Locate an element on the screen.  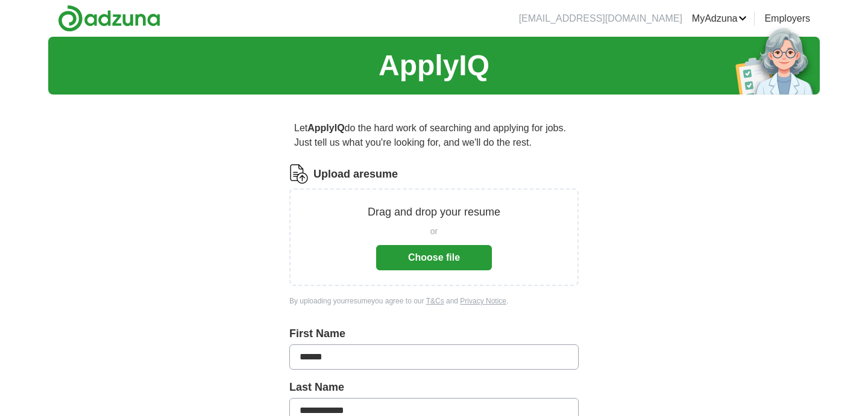
span: or is located at coordinates (434, 231).